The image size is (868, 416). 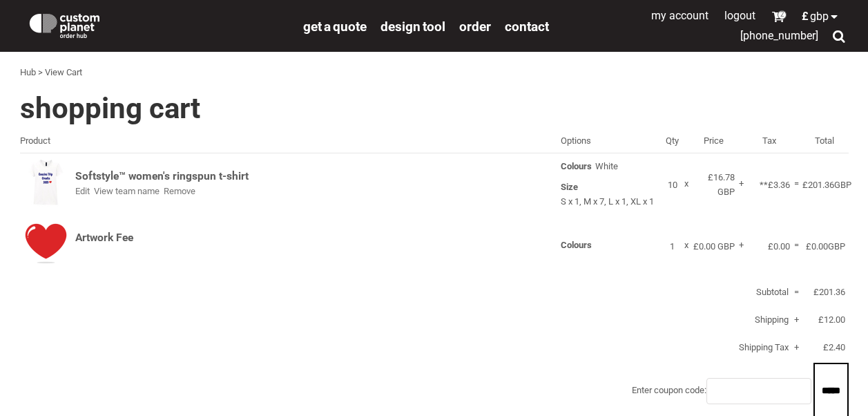 I want to click on a: design tool, so click(x=413, y=25).